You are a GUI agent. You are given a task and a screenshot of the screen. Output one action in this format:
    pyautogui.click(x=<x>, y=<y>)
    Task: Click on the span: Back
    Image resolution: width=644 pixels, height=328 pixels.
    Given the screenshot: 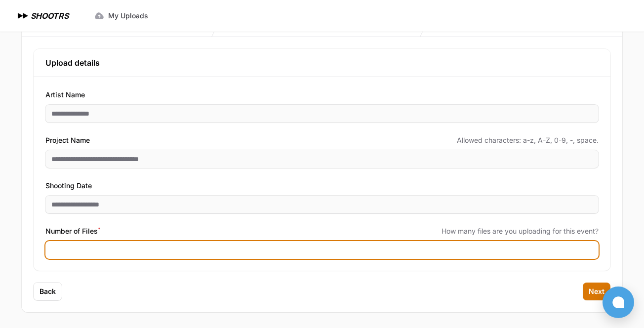 What is the action you would take?
    pyautogui.click(x=48, y=292)
    